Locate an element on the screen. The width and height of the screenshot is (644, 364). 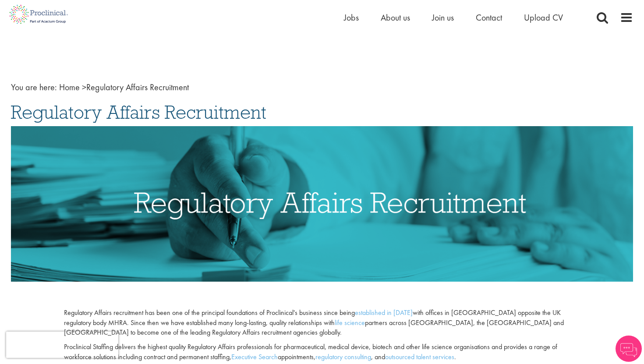
span: You are here: is located at coordinates (34, 87).